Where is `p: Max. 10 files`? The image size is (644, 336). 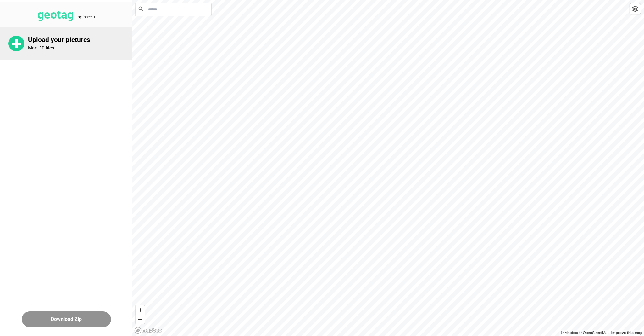 p: Max. 10 files is located at coordinates (41, 48).